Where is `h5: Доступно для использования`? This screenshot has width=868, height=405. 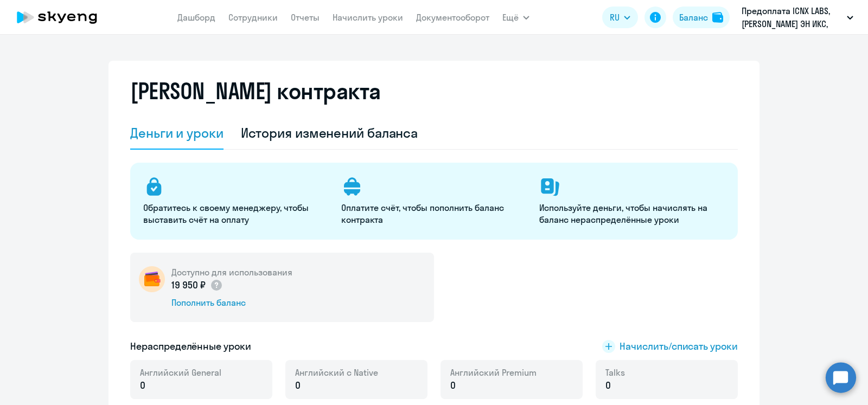
h5: Доступно для использования is located at coordinates (232, 272).